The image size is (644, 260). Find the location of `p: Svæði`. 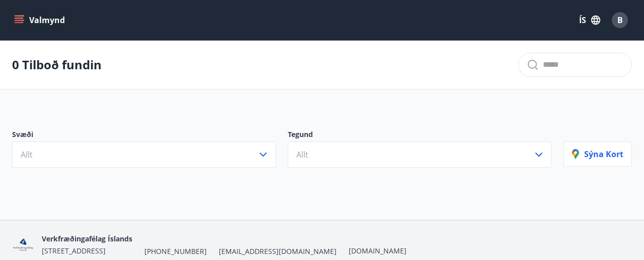

p: Svæði is located at coordinates (144, 135).